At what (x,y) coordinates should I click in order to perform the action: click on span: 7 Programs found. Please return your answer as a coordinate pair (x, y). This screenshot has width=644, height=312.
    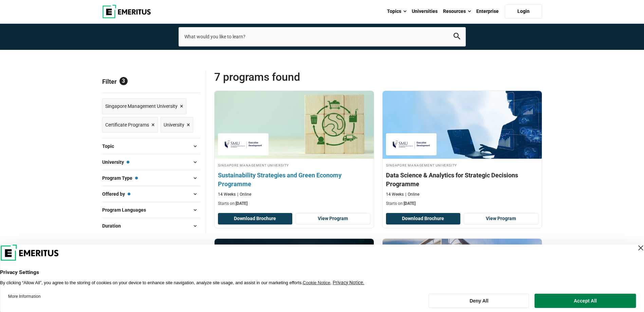
    Looking at the image, I should click on (296, 77).